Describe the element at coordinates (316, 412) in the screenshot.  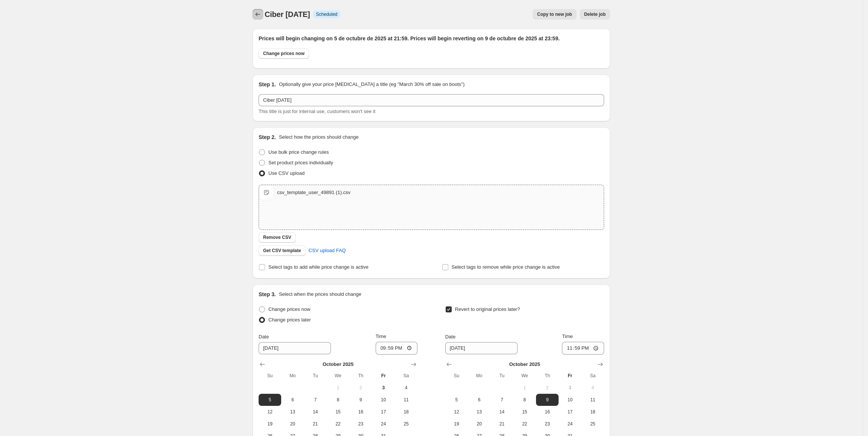
I see `button: Tuesday October 14 2025` at that location.